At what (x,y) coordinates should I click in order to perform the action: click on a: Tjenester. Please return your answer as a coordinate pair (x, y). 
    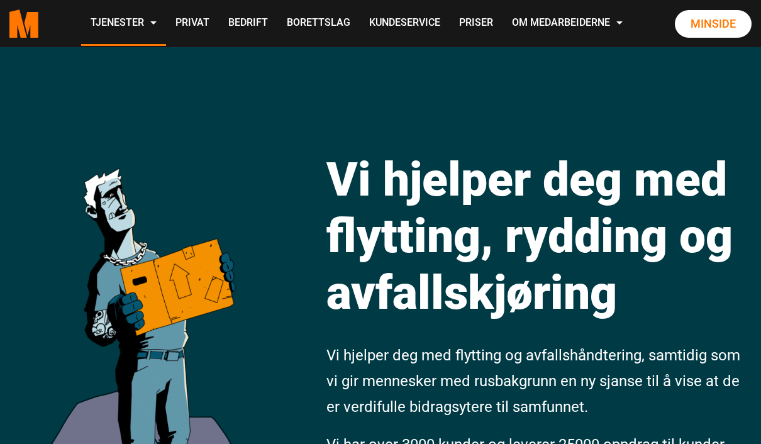
    Looking at the image, I should click on (123, 23).